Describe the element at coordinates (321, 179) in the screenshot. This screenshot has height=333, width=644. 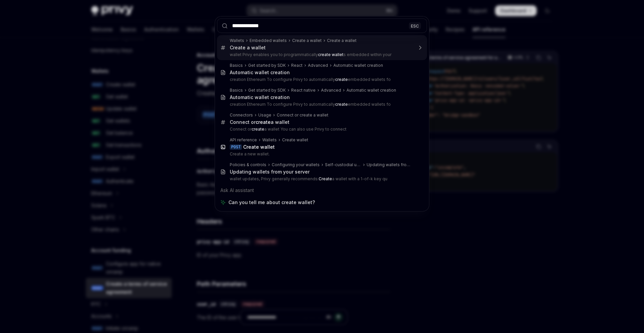
I see `p: wallet updates, Privy generally recommends: a wallet with a 1-of-k key qu` at that location.